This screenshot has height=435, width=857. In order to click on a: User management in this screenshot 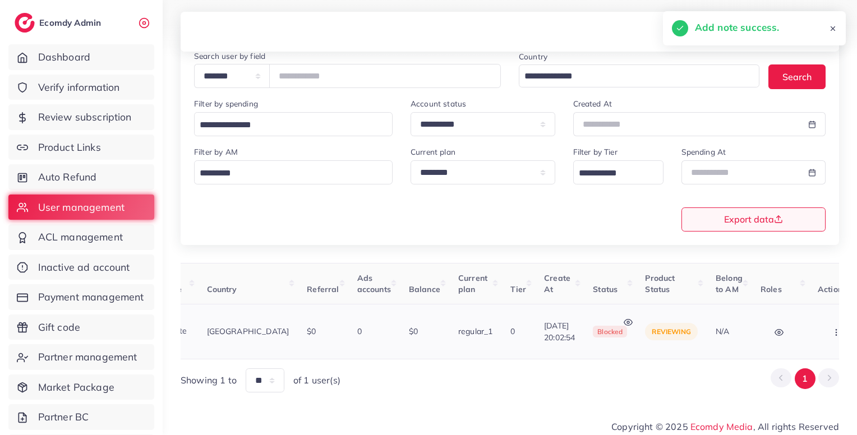, I will do `click(81, 207)`.